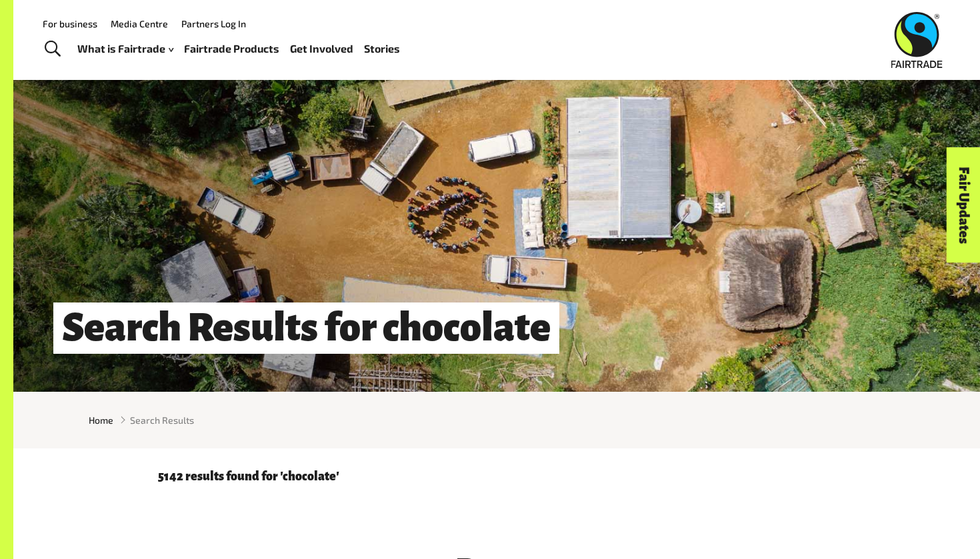 The width and height of the screenshot is (980, 559). I want to click on a: Fairtrade Products, so click(232, 49).